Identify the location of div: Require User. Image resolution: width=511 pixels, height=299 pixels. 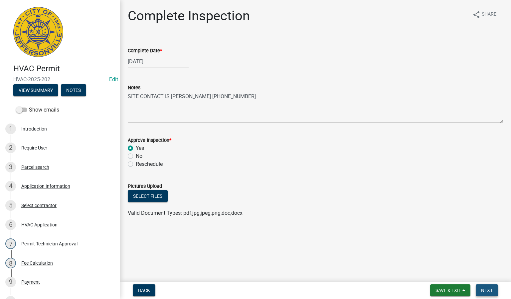
(34, 148).